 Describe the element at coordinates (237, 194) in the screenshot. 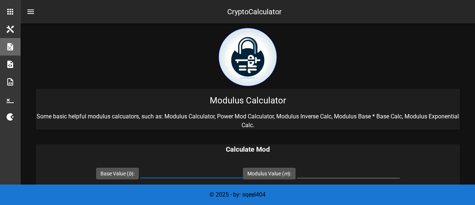

I see `span: © 2025 - by: sqeel404` at that location.